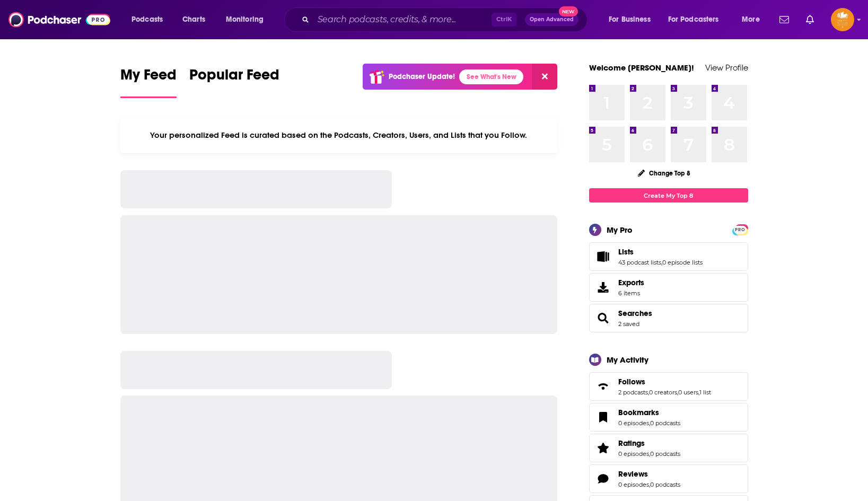 The width and height of the screenshot is (868, 501). I want to click on a: 1 list, so click(705, 392).